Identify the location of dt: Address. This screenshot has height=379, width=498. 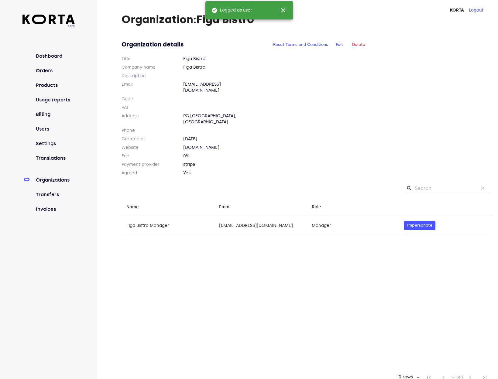
(152, 119).